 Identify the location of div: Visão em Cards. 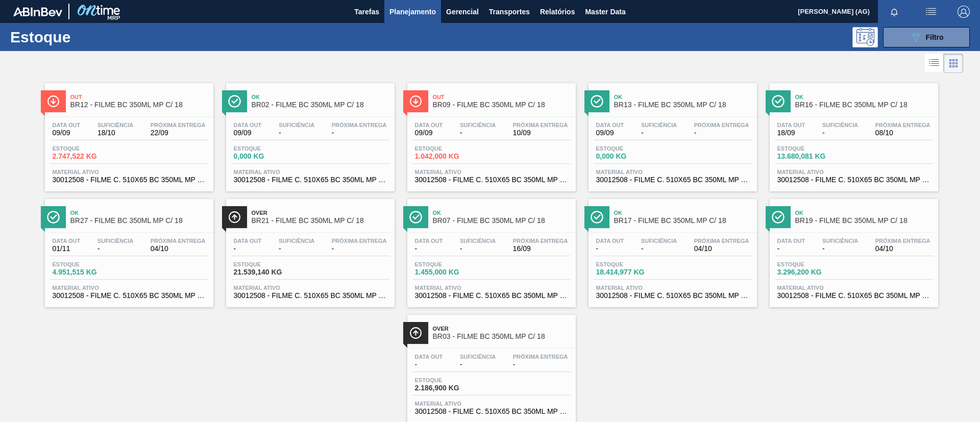
(954, 63).